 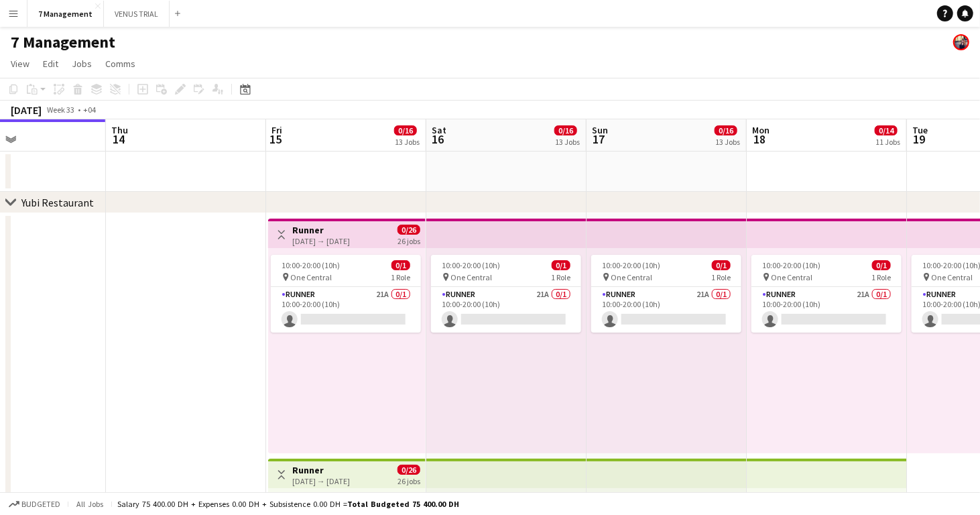 I want to click on span: Sun, so click(x=600, y=130).